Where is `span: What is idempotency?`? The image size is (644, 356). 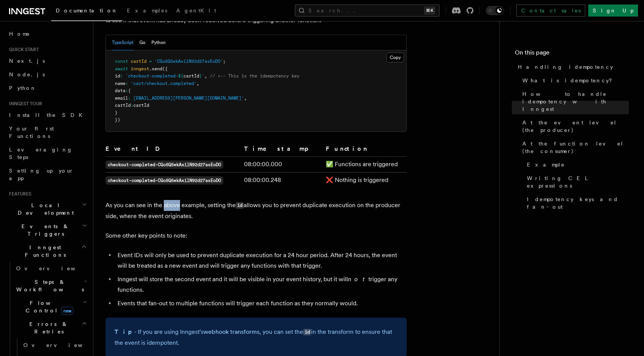
span: What is idempotency? is located at coordinates (569, 80).